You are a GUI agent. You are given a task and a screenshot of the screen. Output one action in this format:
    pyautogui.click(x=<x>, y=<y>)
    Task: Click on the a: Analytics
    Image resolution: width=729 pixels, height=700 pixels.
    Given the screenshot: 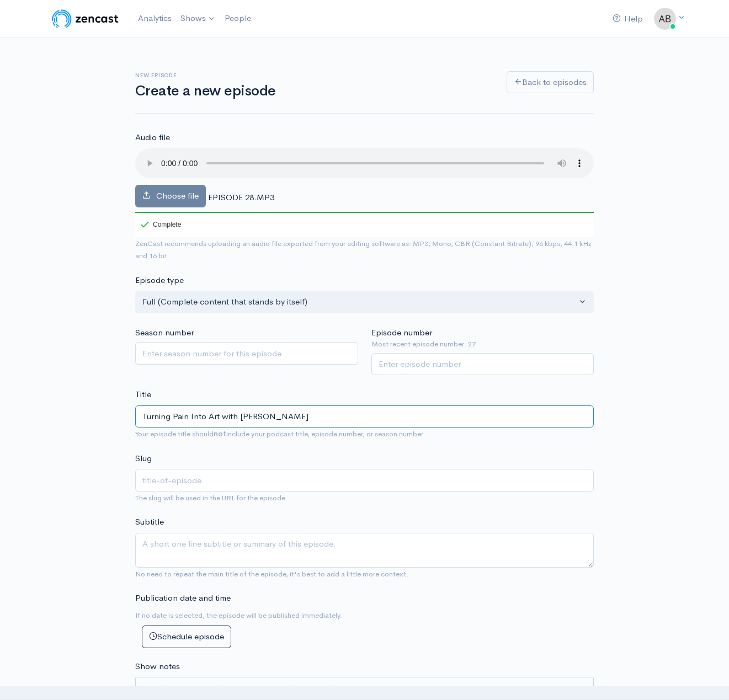 What is the action you would take?
    pyautogui.click(x=154, y=18)
    